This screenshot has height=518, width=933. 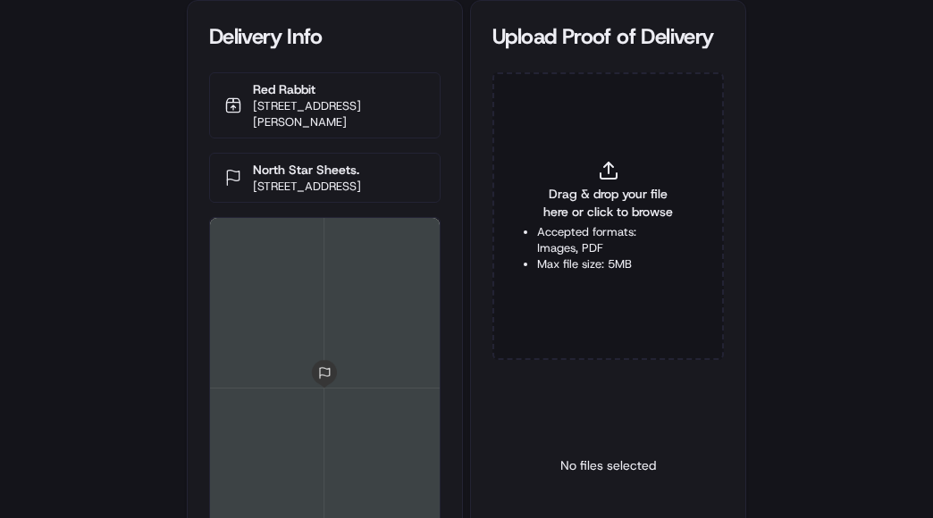 I want to click on li: Max file size: 5MB, so click(x=608, y=265).